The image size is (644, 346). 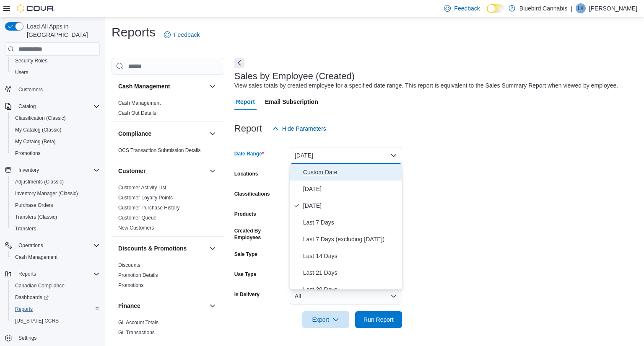 What do you see at coordinates (56, 205) in the screenshot?
I see `span: Purchase Orders` at bounding box center [56, 205].